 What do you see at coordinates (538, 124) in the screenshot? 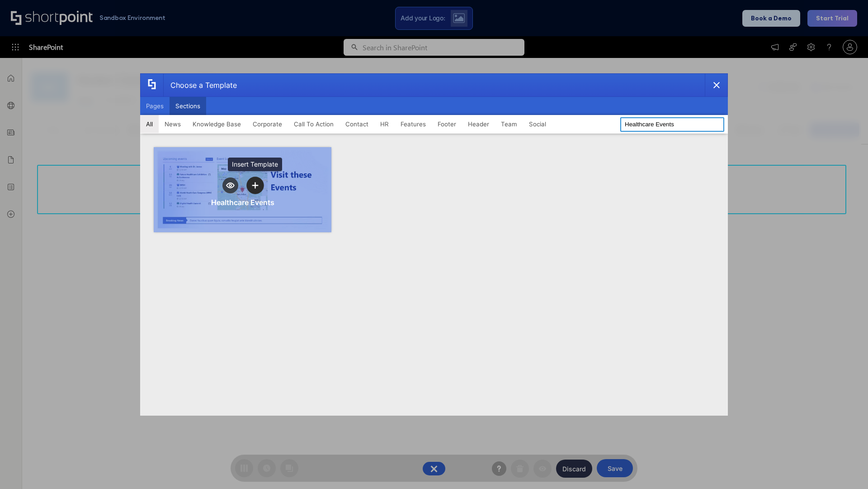
I see `button: Social` at bounding box center [538, 124].